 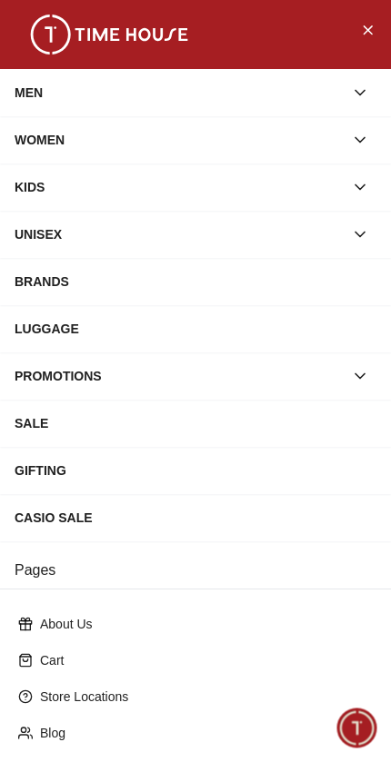 What do you see at coordinates (291, 746) in the screenshot?
I see `span: Conversation` at bounding box center [291, 746].